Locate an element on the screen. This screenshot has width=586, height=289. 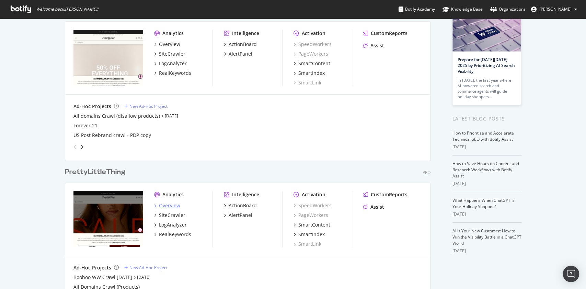
a: US Post Rebrand crawl - PDP copy is located at coordinates (112, 135).